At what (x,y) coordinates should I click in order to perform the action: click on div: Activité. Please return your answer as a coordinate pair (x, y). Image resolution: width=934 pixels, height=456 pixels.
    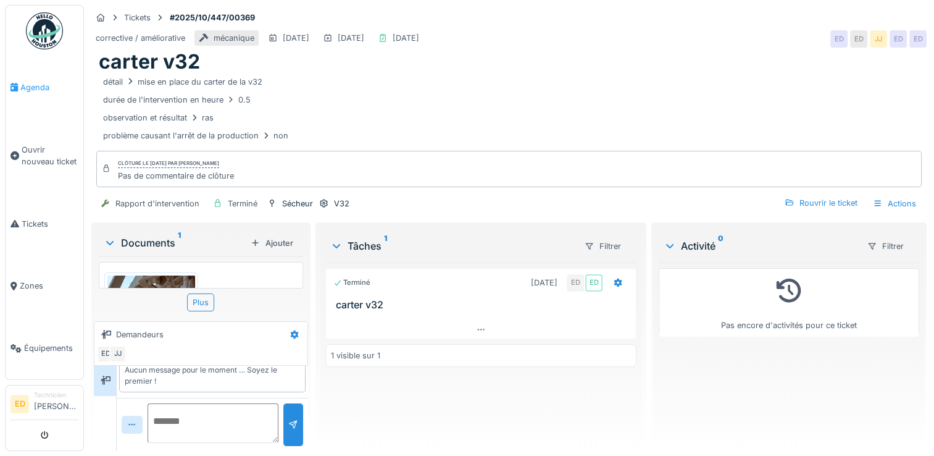
    Looking at the image, I should click on (760, 246).